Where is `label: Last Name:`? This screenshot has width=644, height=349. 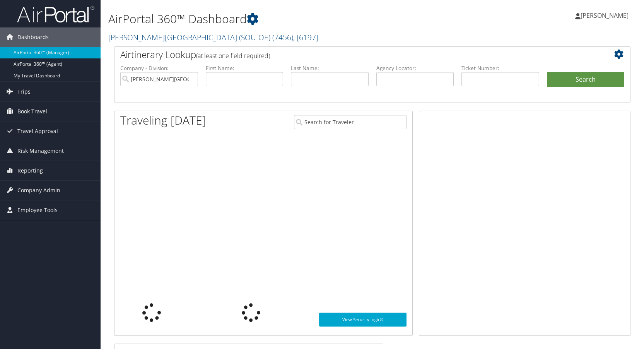 label: Last Name: is located at coordinates (329, 68).